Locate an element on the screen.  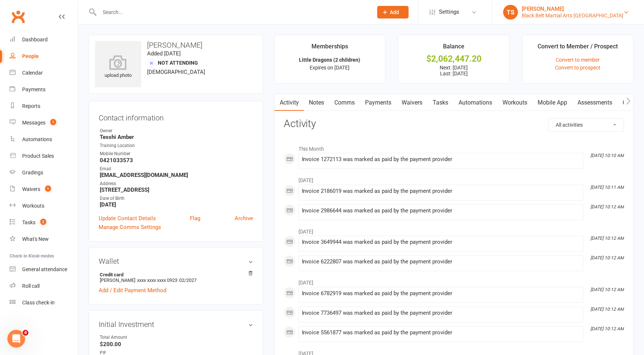
li: This Month is located at coordinates (454, 147).